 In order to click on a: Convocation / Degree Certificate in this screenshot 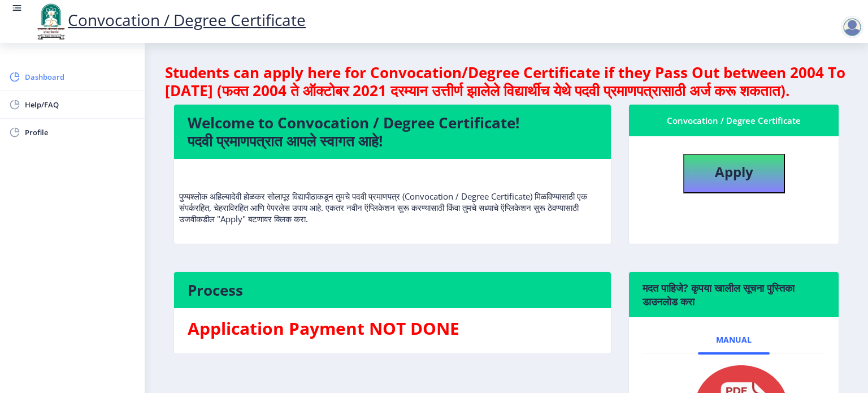, I will do `click(170, 19)`.